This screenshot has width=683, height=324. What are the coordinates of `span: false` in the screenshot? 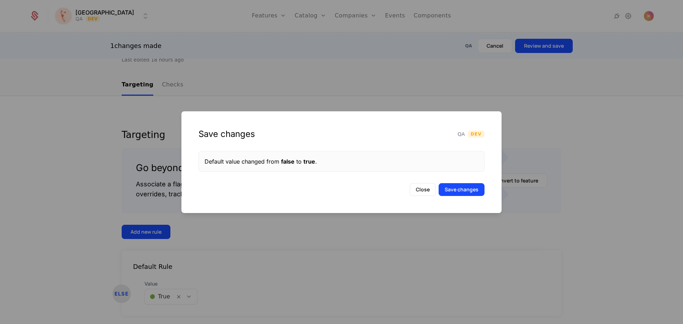 It's located at (288, 161).